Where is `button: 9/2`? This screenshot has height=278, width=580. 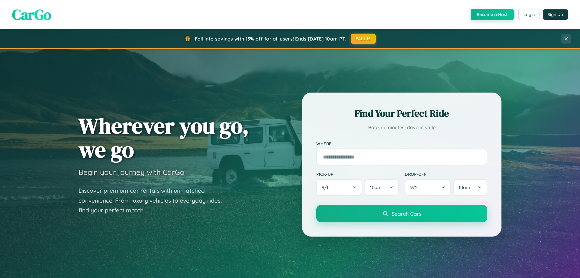
button: 9/2 is located at coordinates (428, 187).